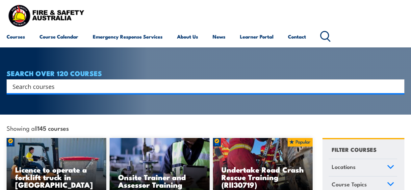 This screenshot has width=411, height=190. What do you see at coordinates (354, 149) in the screenshot?
I see `h4: FILTER COURSES` at bounding box center [354, 149].